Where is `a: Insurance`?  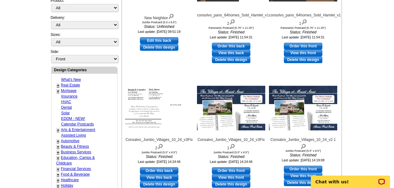 a: Insurance is located at coordinates (69, 97).